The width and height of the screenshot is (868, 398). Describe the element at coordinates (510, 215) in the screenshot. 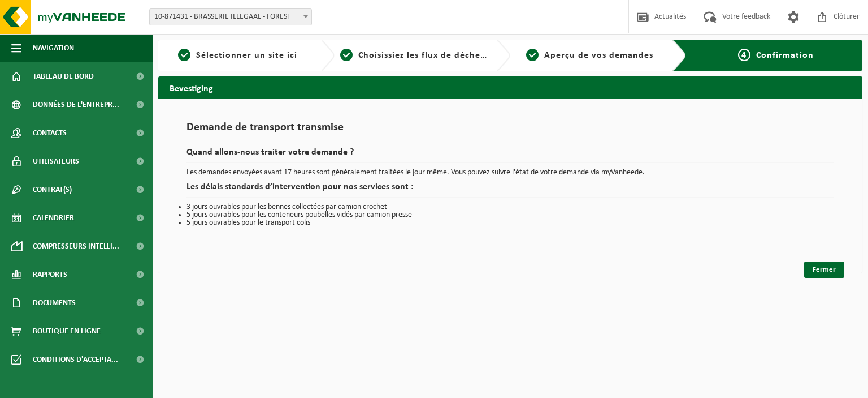

I see `li: 5 jours ouvrables pour les conteneurs poubelles vidés par camion presse` at that location.